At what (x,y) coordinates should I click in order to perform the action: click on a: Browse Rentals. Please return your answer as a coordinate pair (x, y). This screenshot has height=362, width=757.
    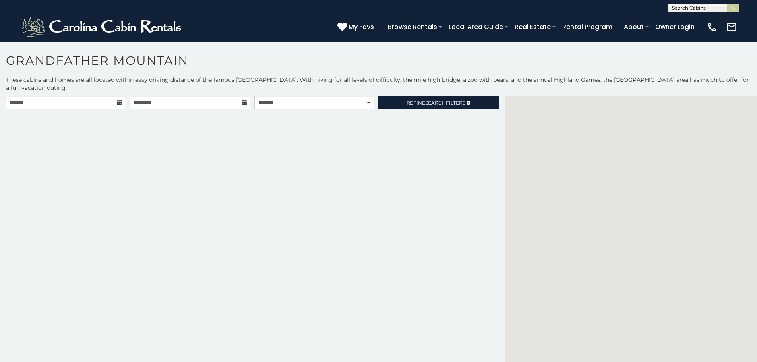
    Looking at the image, I should click on (412, 27).